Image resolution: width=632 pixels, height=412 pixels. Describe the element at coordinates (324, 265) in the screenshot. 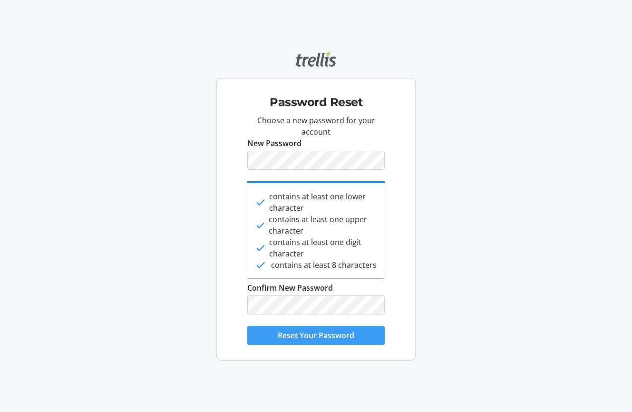

I see `span: contains at least 8 characters` at that location.